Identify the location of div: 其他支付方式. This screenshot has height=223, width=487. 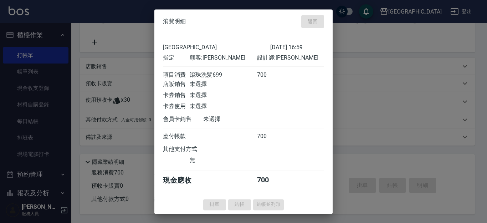
(190, 149).